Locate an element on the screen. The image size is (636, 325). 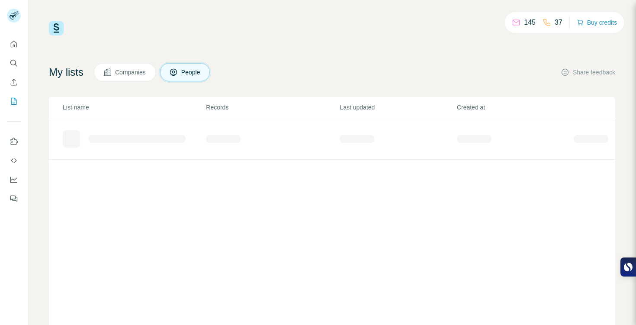
img: Surfe Logo is located at coordinates (56, 28).